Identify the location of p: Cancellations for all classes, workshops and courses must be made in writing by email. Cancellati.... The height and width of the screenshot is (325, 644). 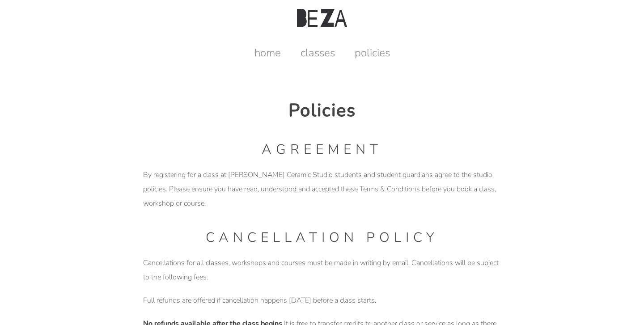
(322, 270).